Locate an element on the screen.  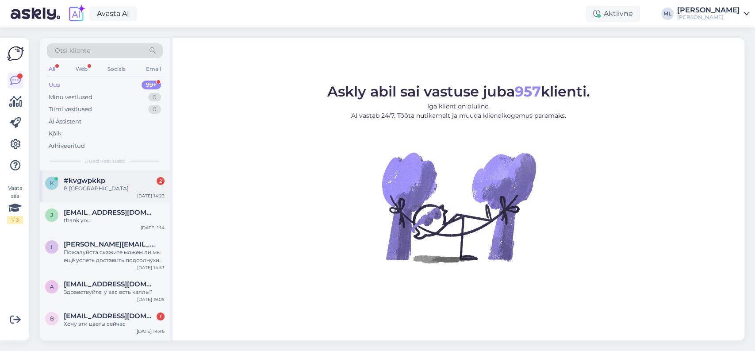
div: AI Assistent is located at coordinates (65, 122).